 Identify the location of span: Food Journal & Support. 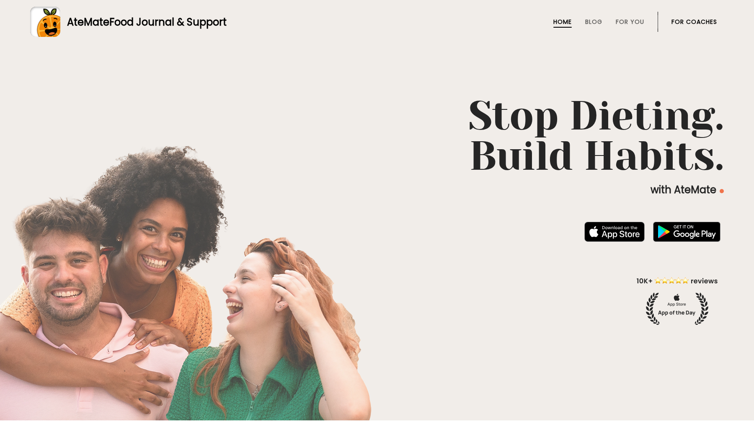
(168, 22).